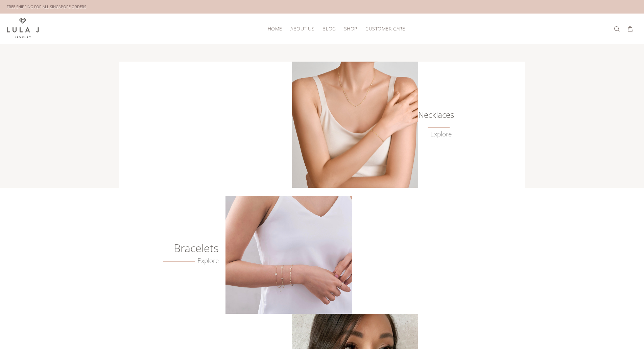 This screenshot has width=644, height=349. I want to click on img: Crafted Gold Bracelets from Lula J Jewelry, so click(288, 255).